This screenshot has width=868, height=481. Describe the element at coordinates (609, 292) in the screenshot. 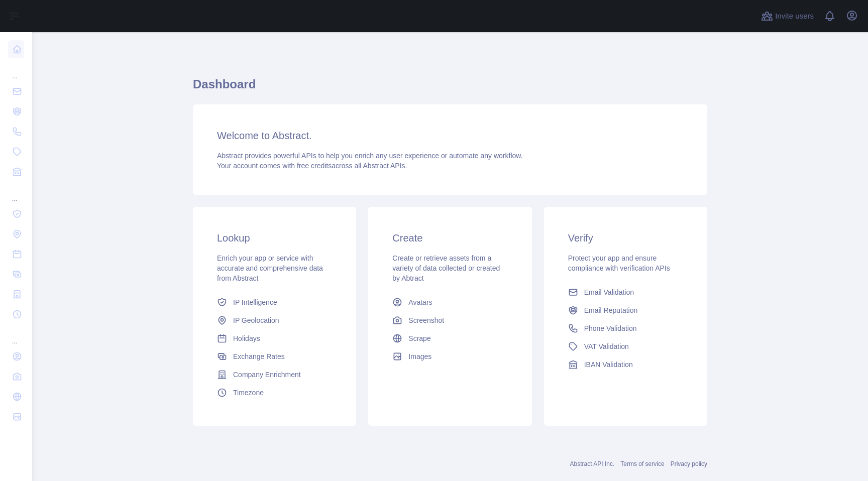

I see `span: Email Validation` at that location.